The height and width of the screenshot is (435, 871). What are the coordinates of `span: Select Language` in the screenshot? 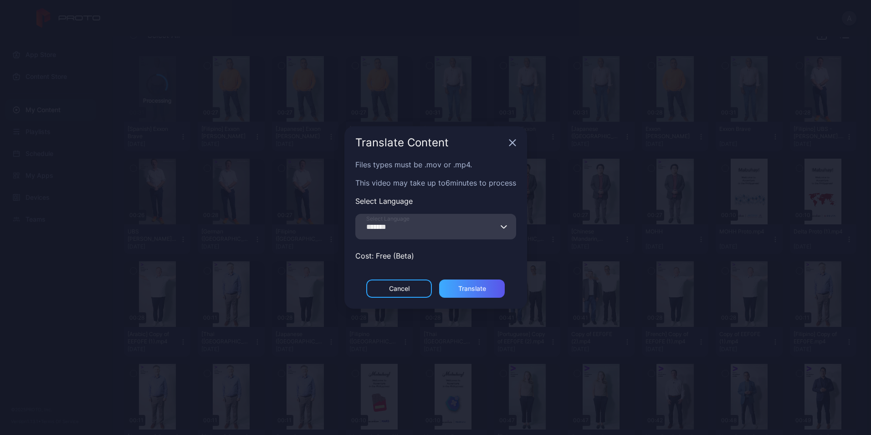 It's located at (388, 219).